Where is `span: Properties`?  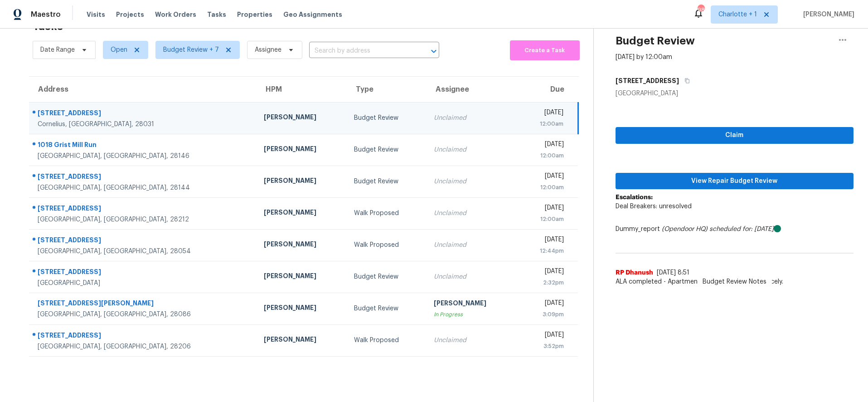
span: Properties is located at coordinates (255, 15).